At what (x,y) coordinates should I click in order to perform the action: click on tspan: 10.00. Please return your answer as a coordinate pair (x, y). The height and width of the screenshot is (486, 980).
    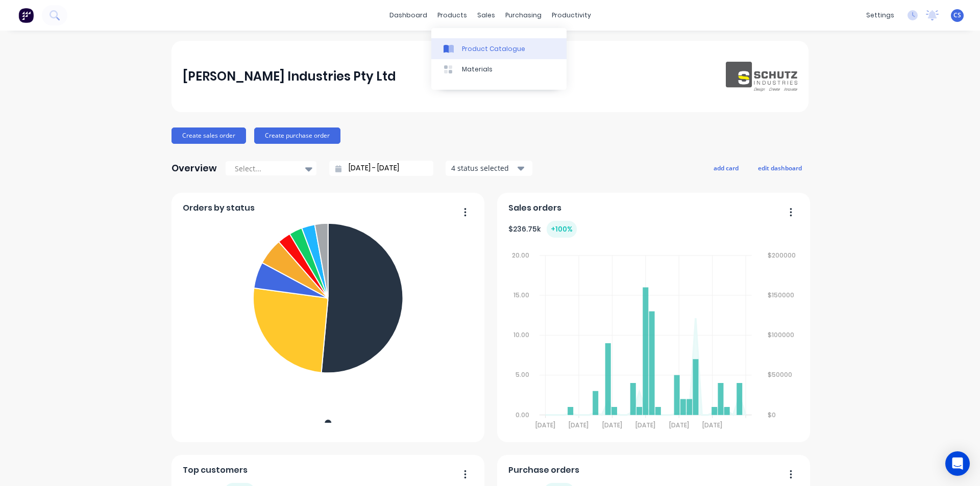
    Looking at the image, I should click on (521, 335).